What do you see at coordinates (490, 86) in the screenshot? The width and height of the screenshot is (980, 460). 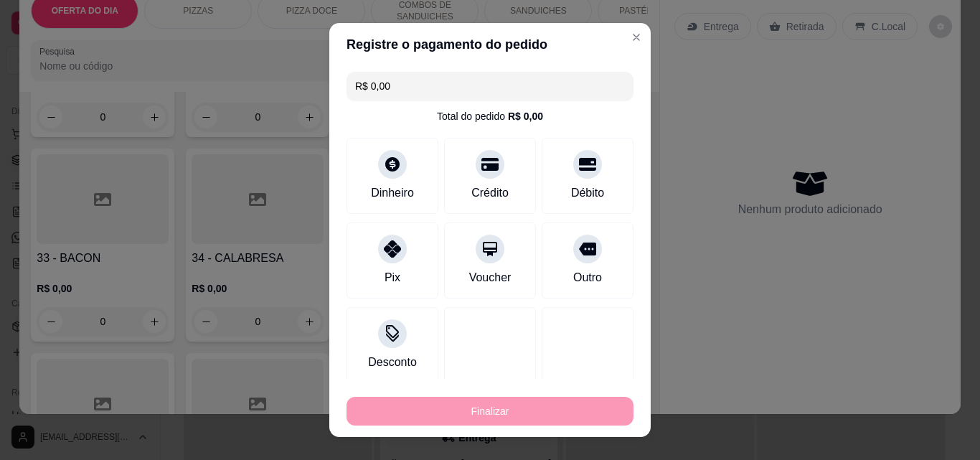 I see `input: Ex.: hambúrguer de cordeiro` at bounding box center [490, 86].